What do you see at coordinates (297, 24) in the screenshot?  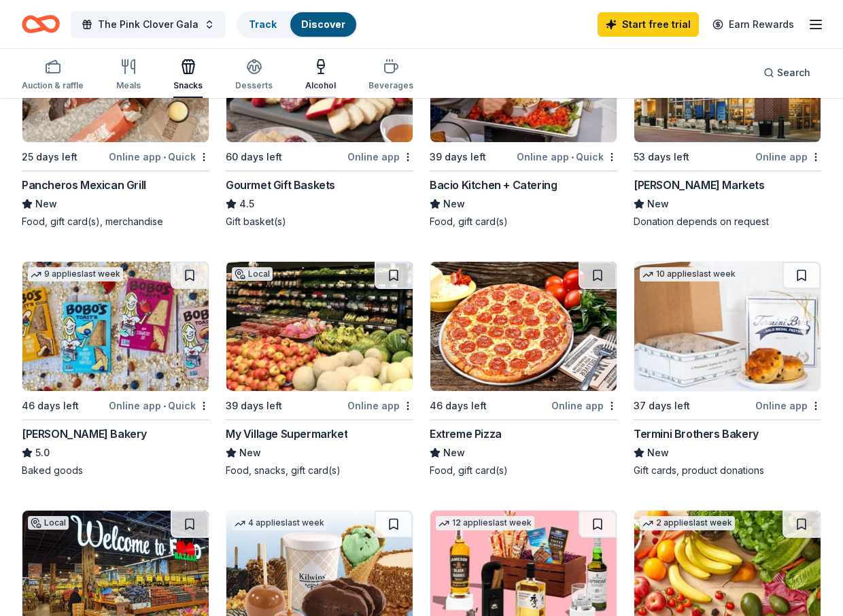 I see `button: TrackDiscover` at bounding box center [297, 24].